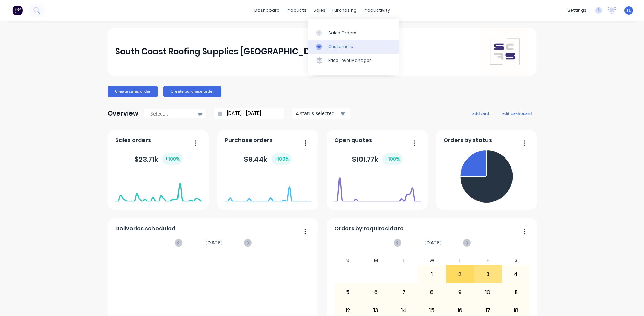 The width and height of the screenshot is (644, 316). What do you see at coordinates (517, 113) in the screenshot?
I see `button: edit dashboard` at bounding box center [517, 113].